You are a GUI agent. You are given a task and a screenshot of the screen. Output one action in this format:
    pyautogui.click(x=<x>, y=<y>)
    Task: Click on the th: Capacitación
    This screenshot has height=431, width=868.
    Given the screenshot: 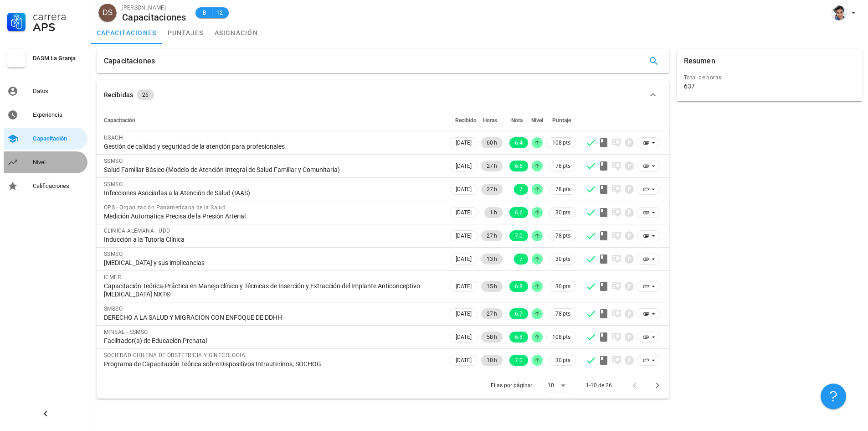 What is the action you would take?
    pyautogui.click(x=272, y=120)
    